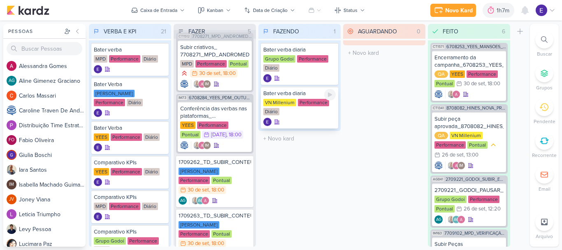 Image resolution: width=562 pixels, height=250 pixels. What do you see at coordinates (183, 200) in the screenshot?
I see `div: Criador(a): Aline Gimenez Graciano` at bounding box center [183, 200].